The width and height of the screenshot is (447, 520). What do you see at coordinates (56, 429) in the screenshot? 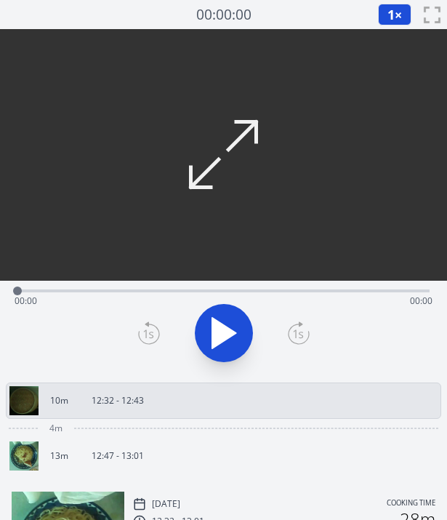
I see `span: 4m` at bounding box center [56, 429].